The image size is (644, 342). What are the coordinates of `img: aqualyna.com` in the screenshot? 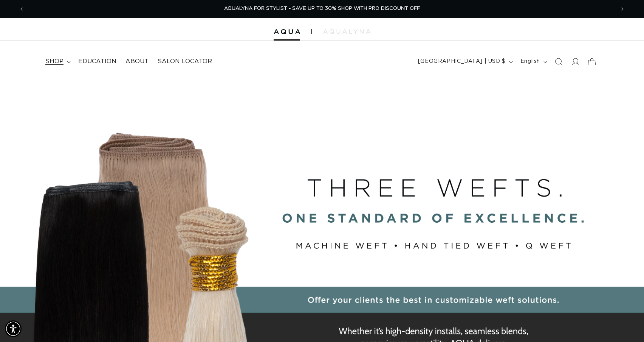 It's located at (347, 32).